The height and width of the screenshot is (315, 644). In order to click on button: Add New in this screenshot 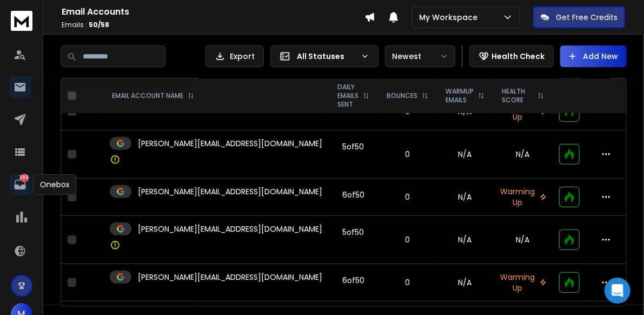, I will do `click(593, 56)`.